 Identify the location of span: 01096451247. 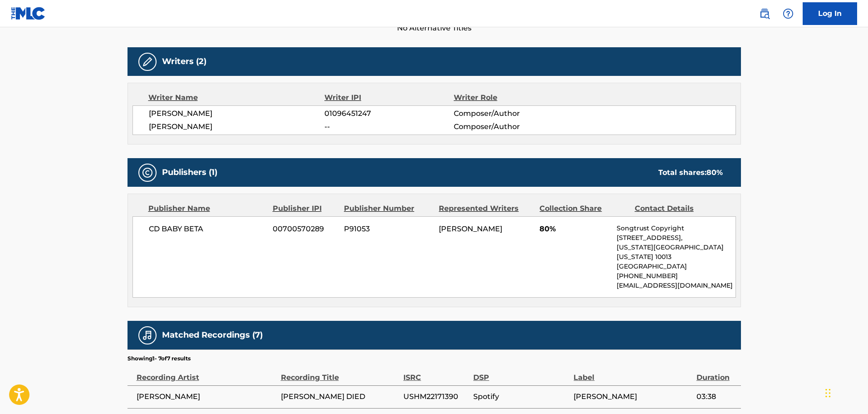
(389, 113).